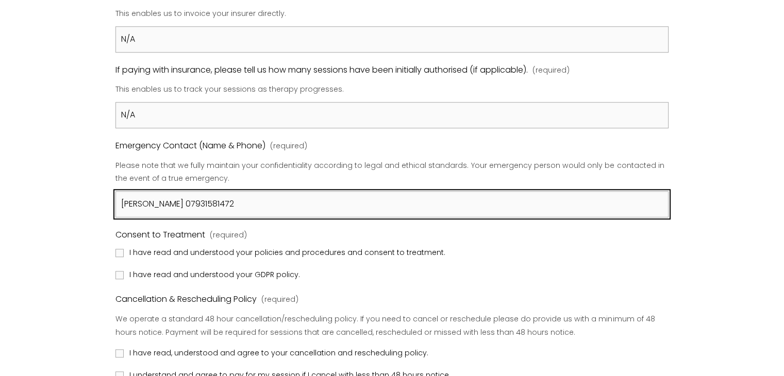  I want to click on p: This enables us to track your sessions as therapy progresses., so click(392, 90).